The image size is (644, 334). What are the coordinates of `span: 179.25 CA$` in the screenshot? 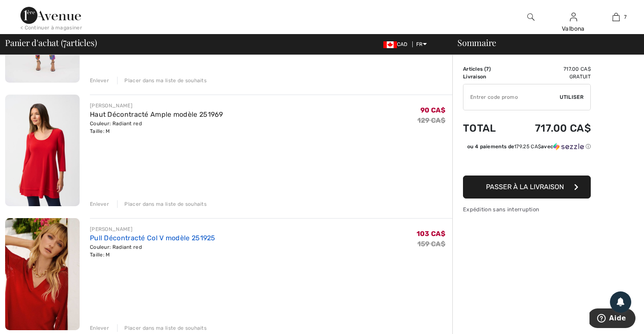 It's located at (527, 147).